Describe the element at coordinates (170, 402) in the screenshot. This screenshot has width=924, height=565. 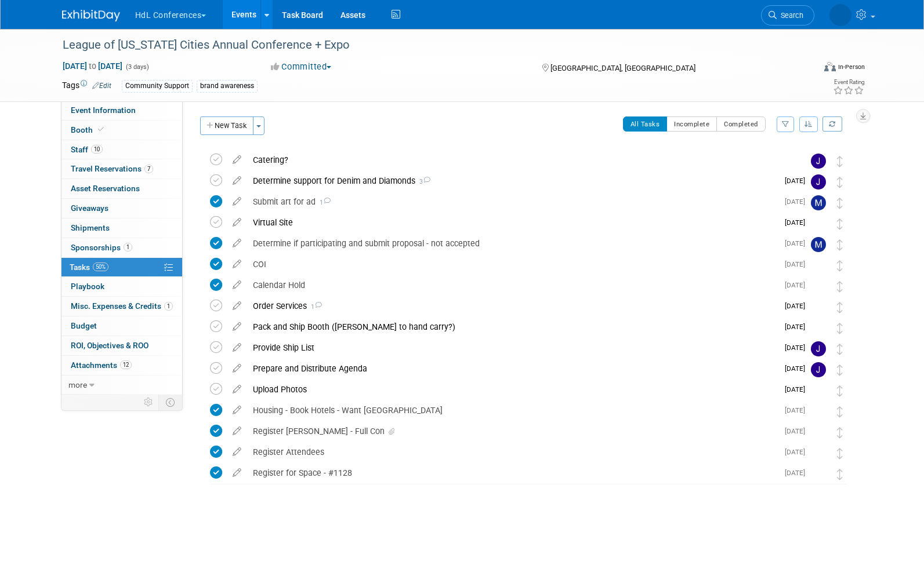
I see `td: Toggle Event Tabs` at that location.